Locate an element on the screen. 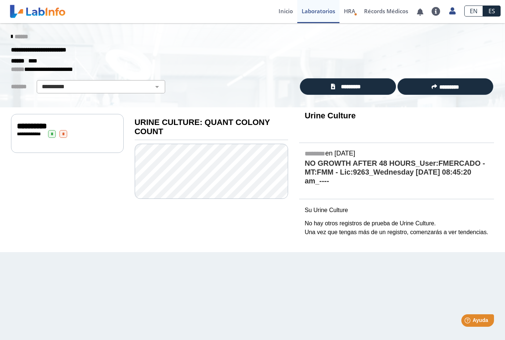 Image resolution: width=505 pixels, height=340 pixels. p: No hay otros registros de prueba de Urine Culture. Una vez que tengas más de un registro, comenza... is located at coordinates (397, 228).